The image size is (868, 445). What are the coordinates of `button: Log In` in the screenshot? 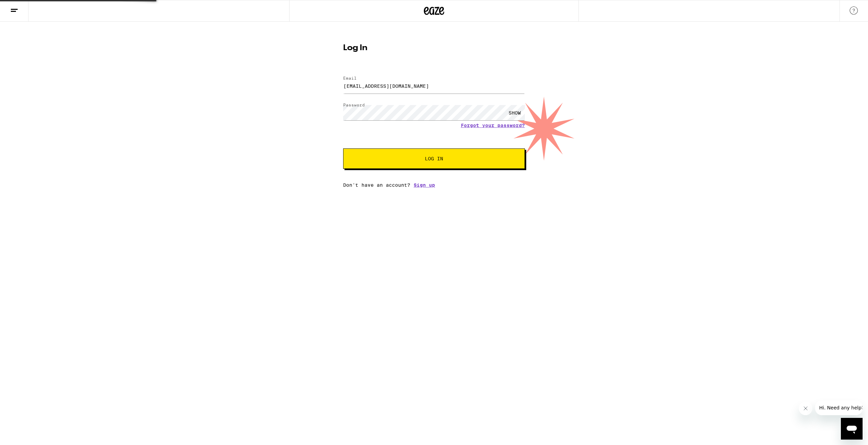 It's located at (434, 158).